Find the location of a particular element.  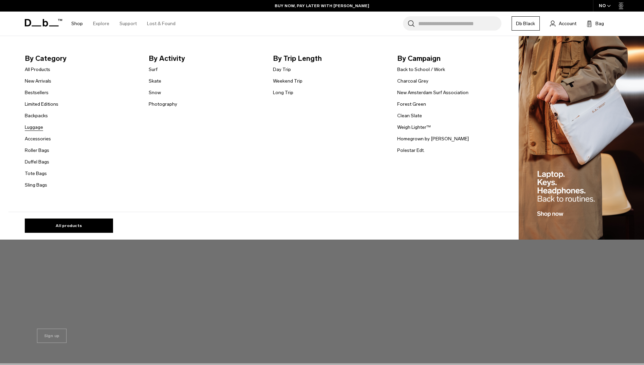

a: Surf is located at coordinates (153, 69).